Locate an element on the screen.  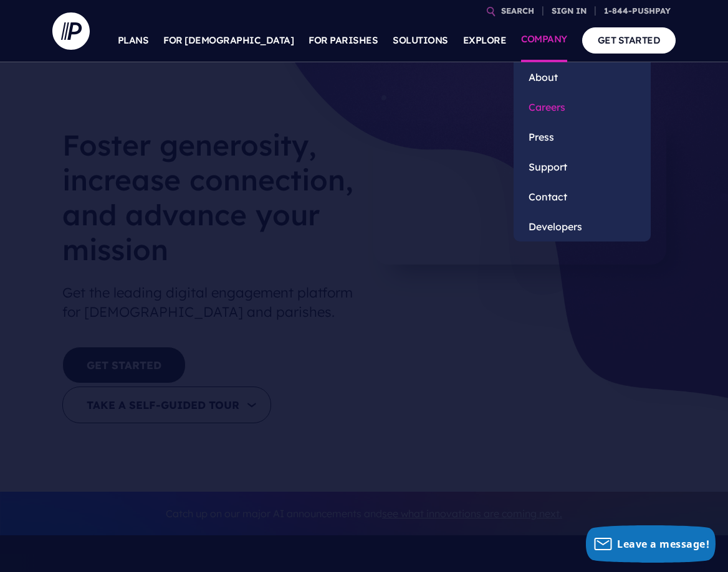
span: Leave a message! is located at coordinates (663, 544).